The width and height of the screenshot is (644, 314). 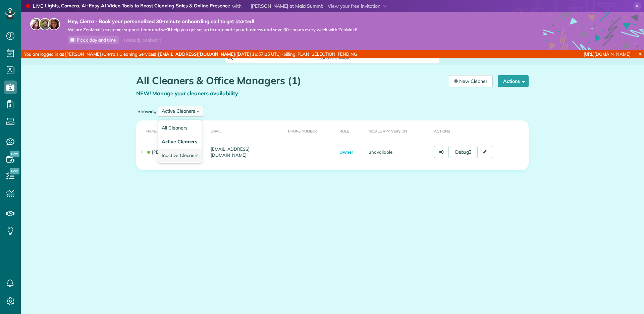 I want to click on a: New Cleaner, so click(x=471, y=81).